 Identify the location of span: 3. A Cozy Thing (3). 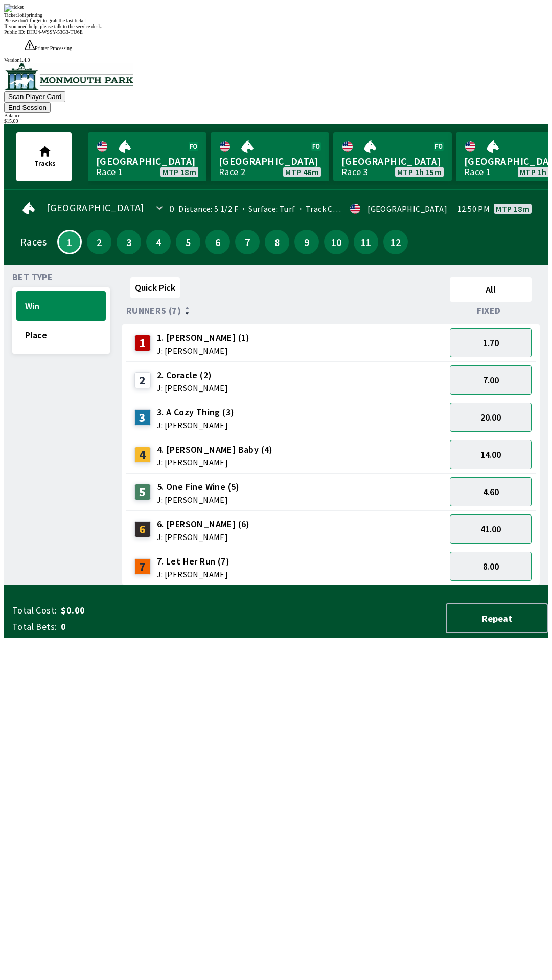
(196, 413).